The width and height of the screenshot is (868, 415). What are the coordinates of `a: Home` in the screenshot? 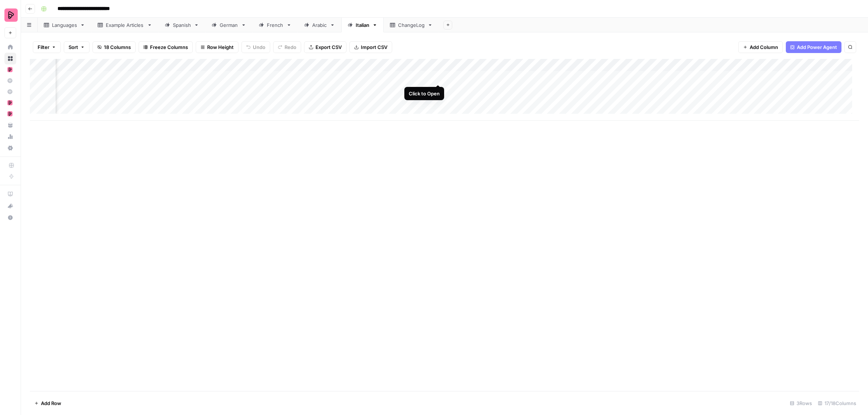 It's located at (10, 47).